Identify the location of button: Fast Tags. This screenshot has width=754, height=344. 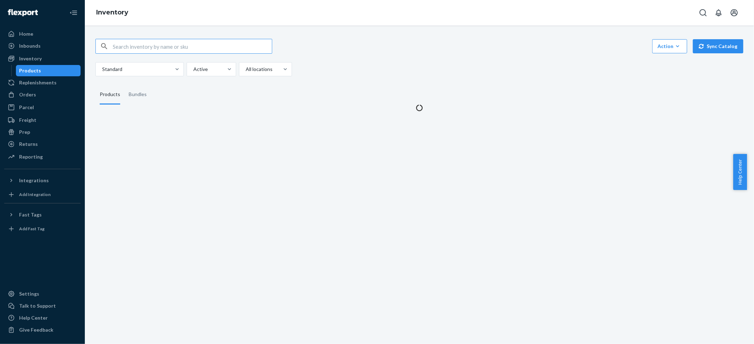
(42, 215).